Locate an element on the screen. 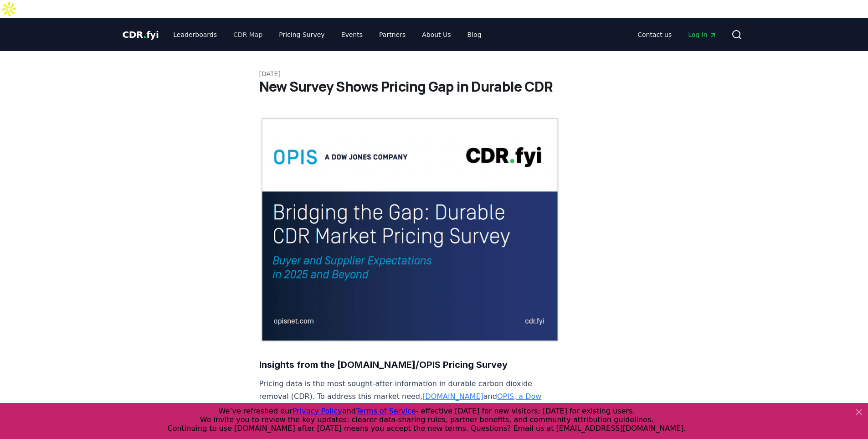 The width and height of the screenshot is (868, 439). a: Leaderboards is located at coordinates (195, 34).